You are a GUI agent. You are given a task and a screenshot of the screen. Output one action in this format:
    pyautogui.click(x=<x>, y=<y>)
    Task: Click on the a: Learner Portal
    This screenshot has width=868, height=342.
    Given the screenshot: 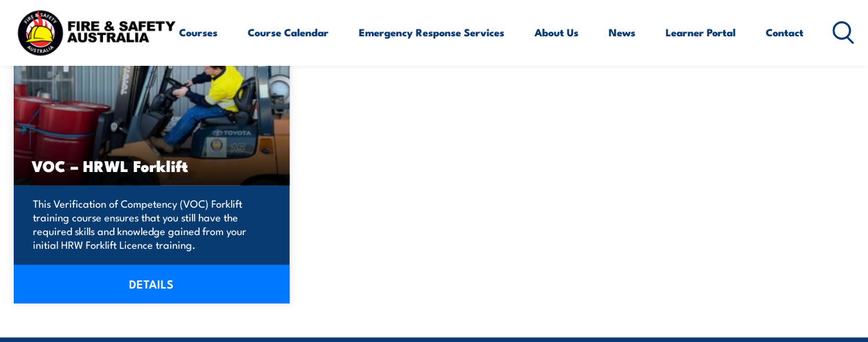 What is the action you would take?
    pyautogui.click(x=701, y=32)
    